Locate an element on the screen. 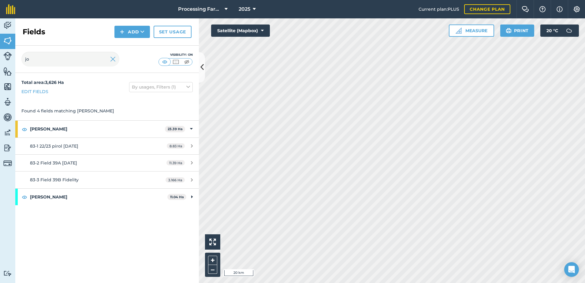 The height and width of the screenshot is (283, 585). img: A cog icon is located at coordinates (577, 9).